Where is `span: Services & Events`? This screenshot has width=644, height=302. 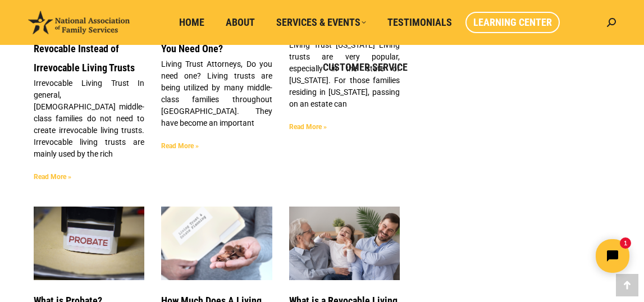 span: Services & Events is located at coordinates (321, 22).